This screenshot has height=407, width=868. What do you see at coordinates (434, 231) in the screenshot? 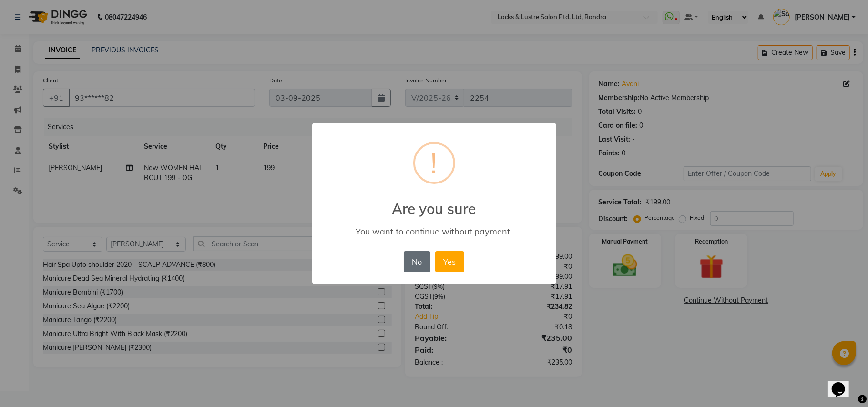
I see `div: You want to continue without payment.` at bounding box center [434, 231].